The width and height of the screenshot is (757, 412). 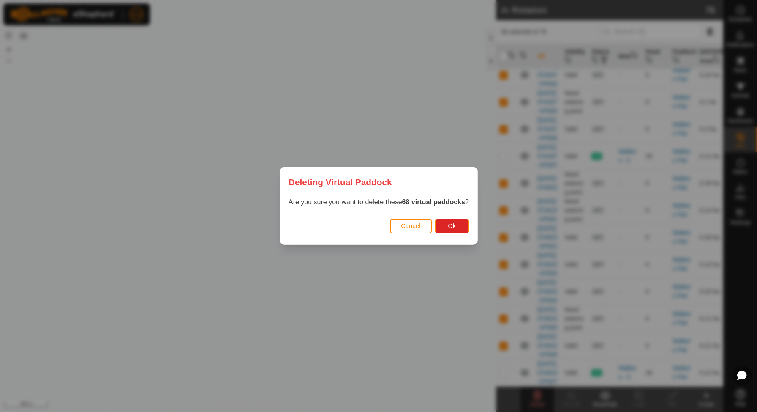 What do you see at coordinates (379, 202) in the screenshot?
I see `span: Are you sure you want to delete these ?` at bounding box center [379, 202].